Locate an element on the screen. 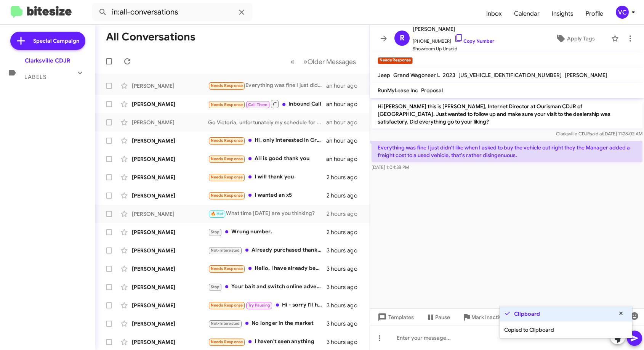 This screenshot has height=350, width=644. div: VC is located at coordinates (622, 12).